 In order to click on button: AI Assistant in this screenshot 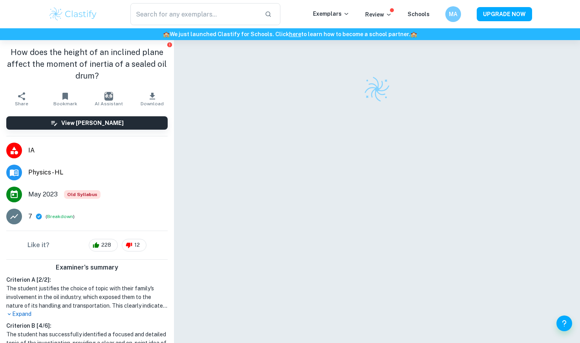, I will do `click(109, 99)`.